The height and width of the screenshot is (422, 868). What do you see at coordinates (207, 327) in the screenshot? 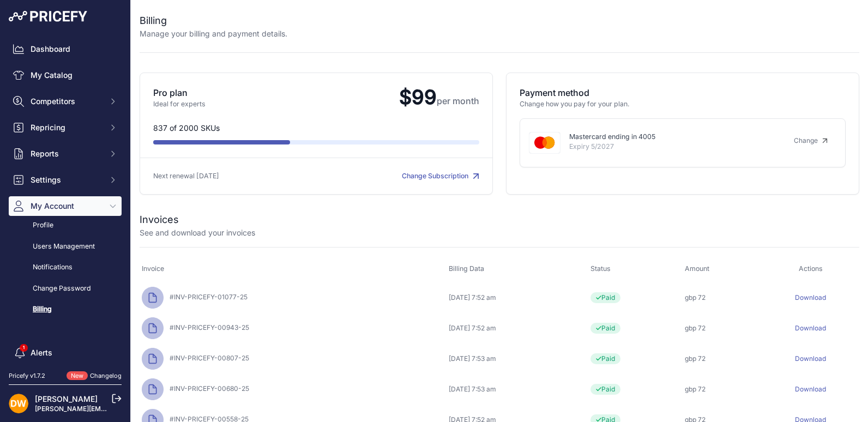
I see `span: #INV-PRICEFY-00943-25` at bounding box center [207, 327].